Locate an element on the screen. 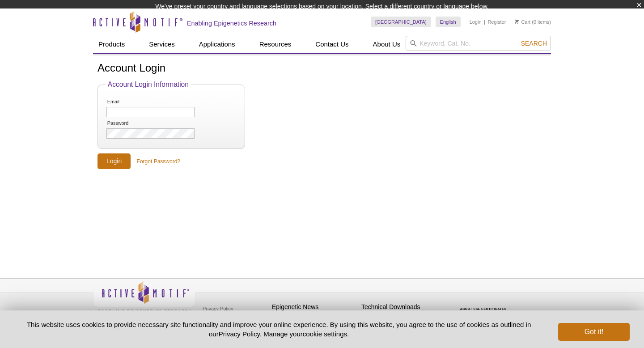 The image size is (644, 348). button: Search is located at coordinates (534, 43).